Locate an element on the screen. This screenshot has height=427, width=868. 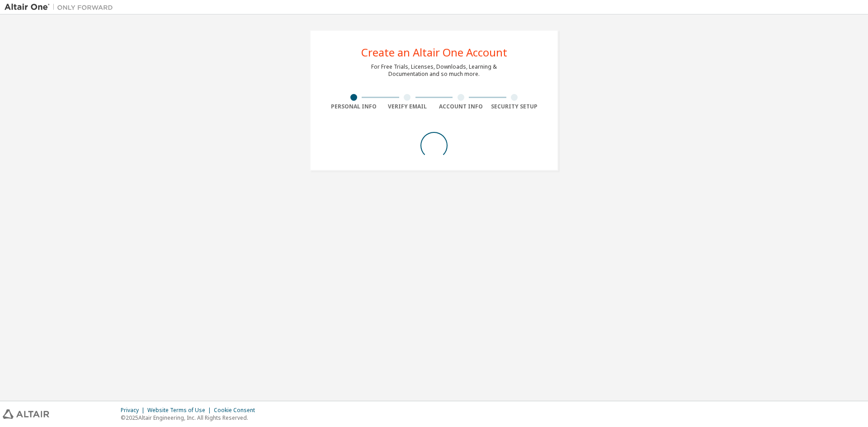
div: Account Info is located at coordinates (460, 107).